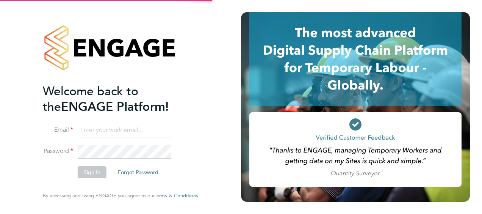  I want to click on a: Terms & Conditions, so click(176, 195).